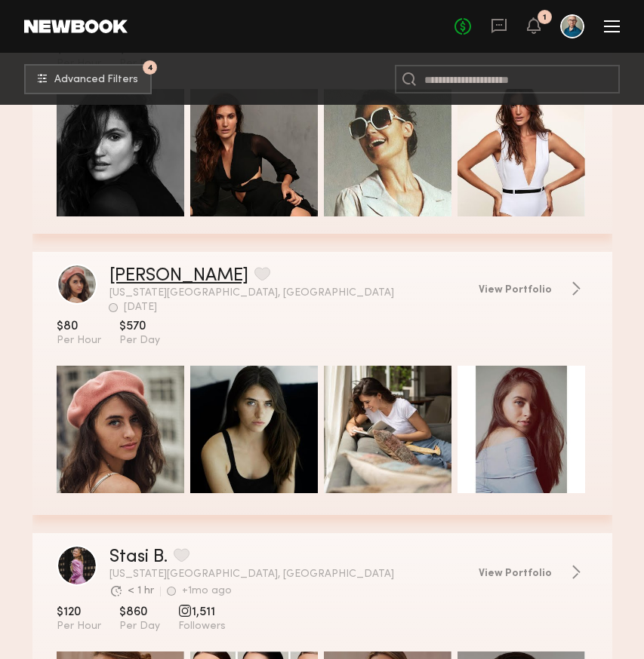  I want to click on div: +1mo ago, so click(206, 592).